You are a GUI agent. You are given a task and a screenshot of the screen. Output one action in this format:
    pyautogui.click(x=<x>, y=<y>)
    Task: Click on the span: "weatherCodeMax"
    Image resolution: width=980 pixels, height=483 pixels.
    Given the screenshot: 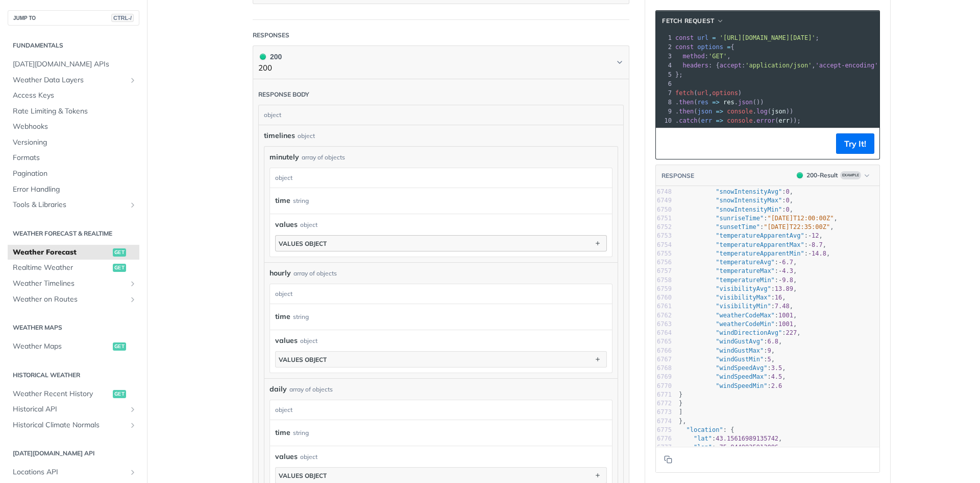 What is the action you would take?
    pyautogui.click(x=745, y=315)
    